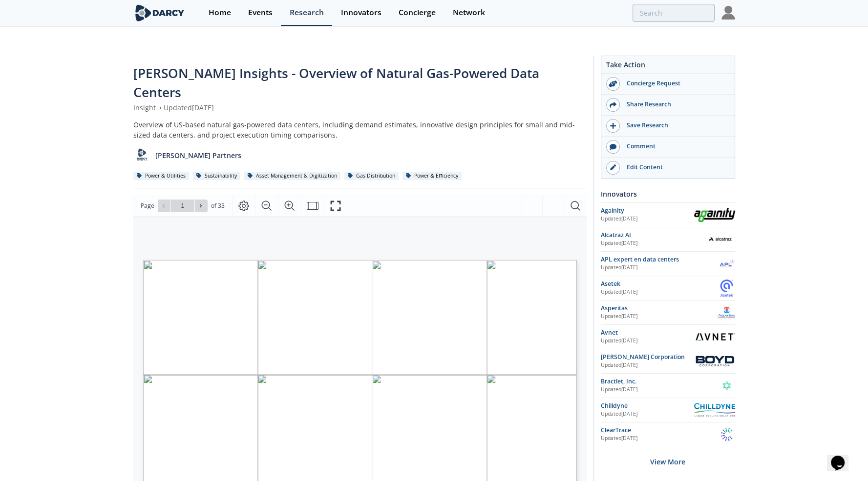  What do you see at coordinates (714, 410) in the screenshot?
I see `img: Chilldyne` at bounding box center [714, 410].